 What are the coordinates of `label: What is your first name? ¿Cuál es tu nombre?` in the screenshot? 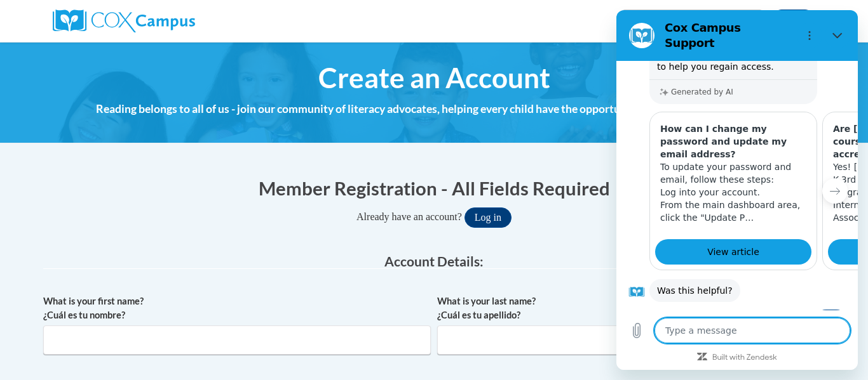 It's located at (237, 308).